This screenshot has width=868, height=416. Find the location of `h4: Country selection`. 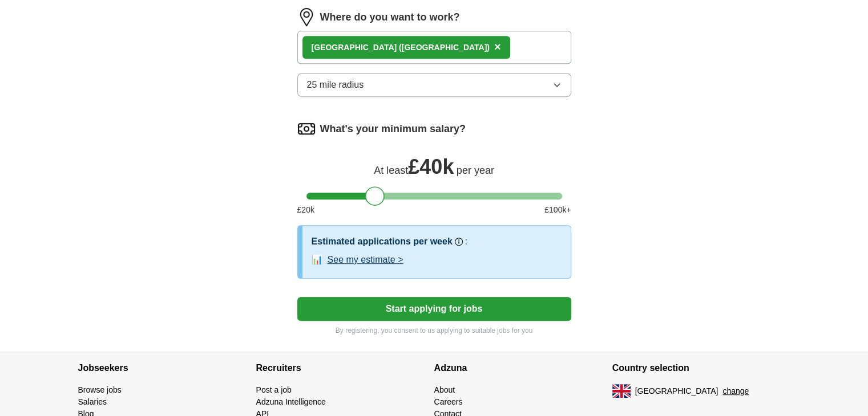

h4: Country selection is located at coordinates (701, 368).